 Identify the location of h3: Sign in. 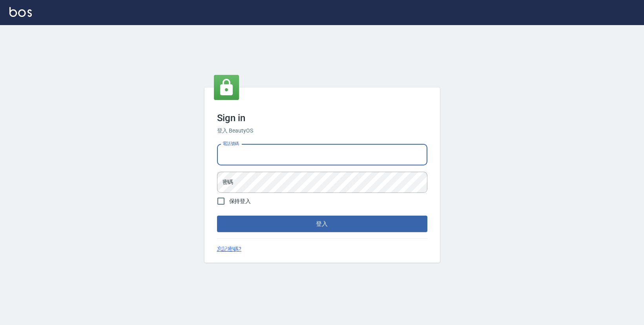
(322, 118).